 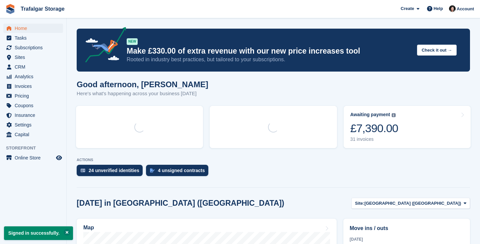 What do you see at coordinates (132, 42) in the screenshot?
I see `div: NEW` at bounding box center [132, 42].